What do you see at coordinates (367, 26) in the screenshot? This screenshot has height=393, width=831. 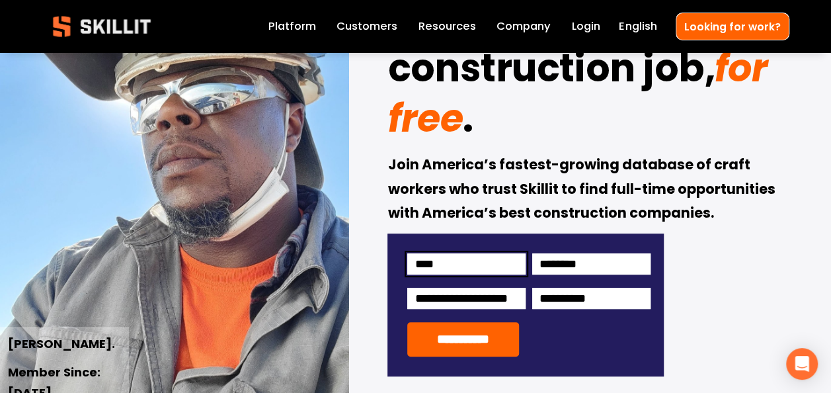 I see `a: Customers` at bounding box center [367, 26].